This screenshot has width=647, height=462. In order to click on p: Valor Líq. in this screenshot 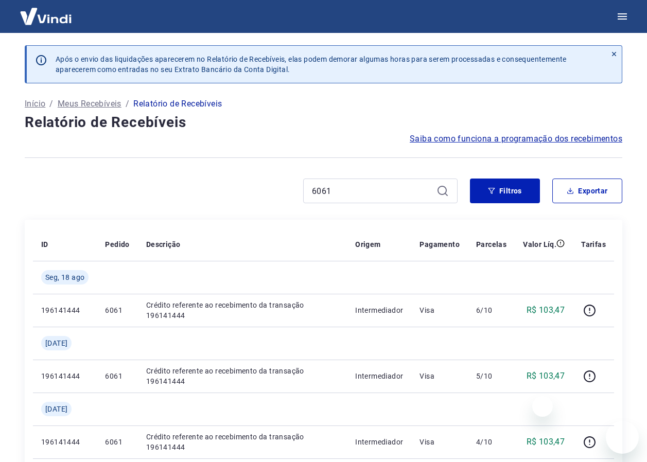, I will do `click(539, 244)`.